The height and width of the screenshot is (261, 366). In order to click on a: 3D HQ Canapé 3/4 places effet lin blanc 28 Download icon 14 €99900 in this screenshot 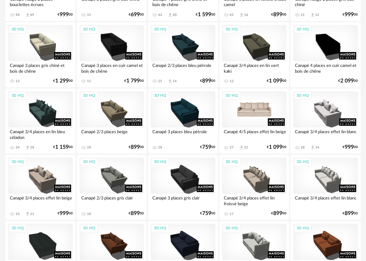, I will do `click(325, 121)`.